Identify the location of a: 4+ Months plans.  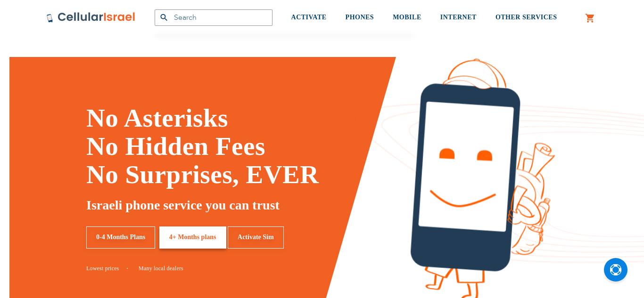
(193, 237).